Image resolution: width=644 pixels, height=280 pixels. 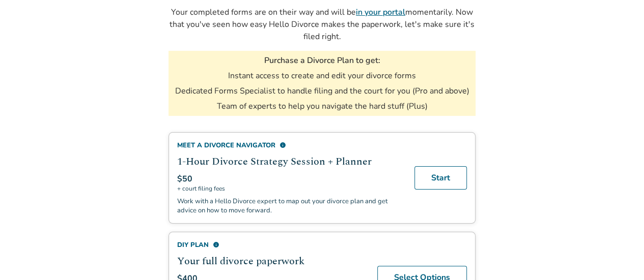 What do you see at coordinates (290, 206) in the screenshot?
I see `p: Work with a Hello Divorce expert to map out your divorce plan and get advice on how to move forward.` at bounding box center [290, 206].